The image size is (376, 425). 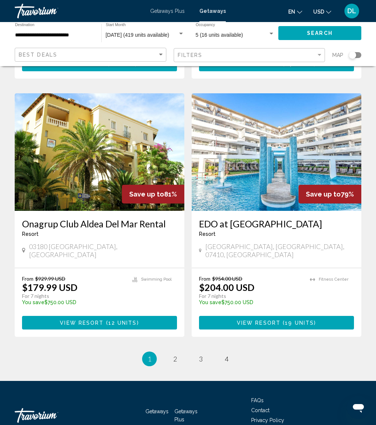 What do you see at coordinates (188, 358) in the screenshot?
I see `ul: Pagination` at bounding box center [188, 358].